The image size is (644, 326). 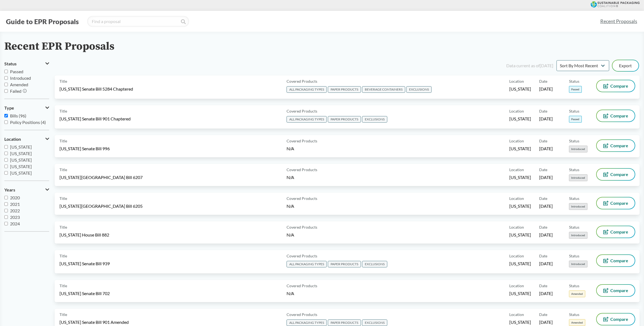 I want to click on input: 2023, so click(x=6, y=217).